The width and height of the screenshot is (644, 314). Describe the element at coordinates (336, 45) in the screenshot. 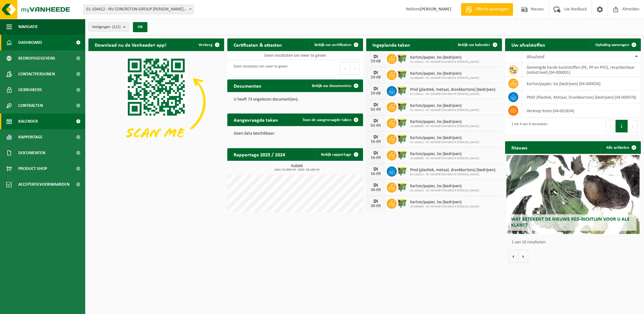

I see `a: Bekijk uw certificaten` at that location.